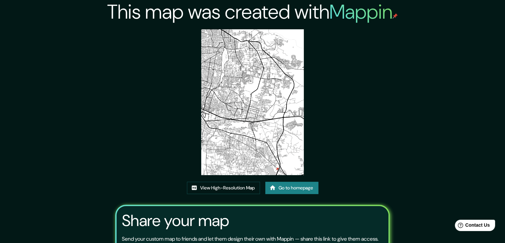 The width and height of the screenshot is (505, 243). What do you see at coordinates (253, 102) in the screenshot?
I see `img: created-map` at bounding box center [253, 102].